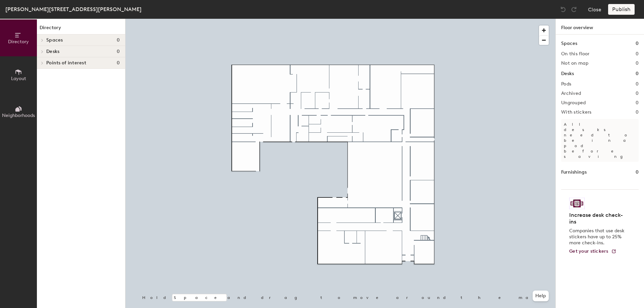 This screenshot has width=644, height=308. I want to click on h2: Archived, so click(571, 93).